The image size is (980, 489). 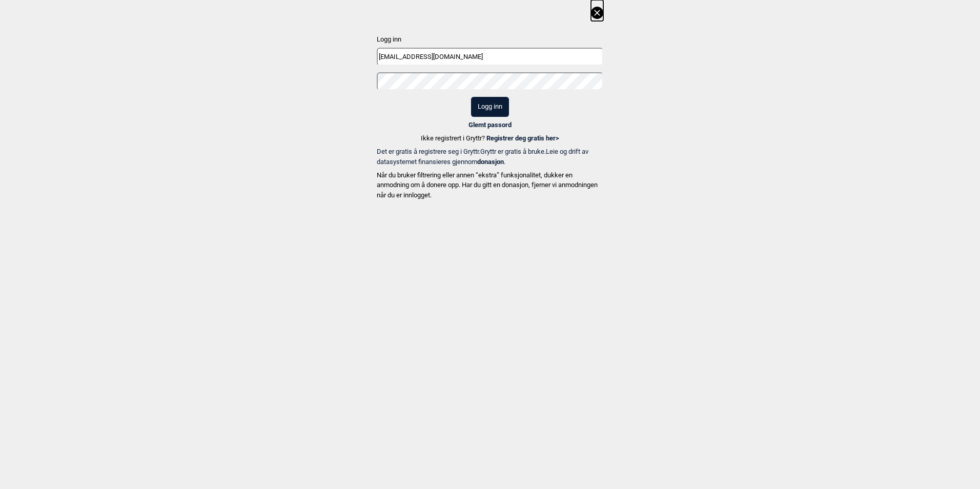 I want to click on a: Det er gratis å registrere seg i Gryttr.Gryttr er gratis å bruke.Leie og drift av datasystemet fi..., so click(x=490, y=156).